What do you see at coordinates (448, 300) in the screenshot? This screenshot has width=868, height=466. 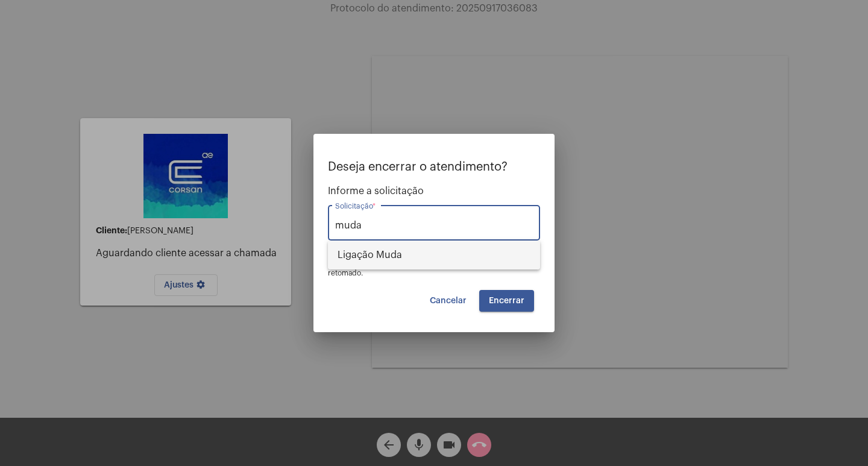 I see `span: Cancelar` at bounding box center [448, 300].